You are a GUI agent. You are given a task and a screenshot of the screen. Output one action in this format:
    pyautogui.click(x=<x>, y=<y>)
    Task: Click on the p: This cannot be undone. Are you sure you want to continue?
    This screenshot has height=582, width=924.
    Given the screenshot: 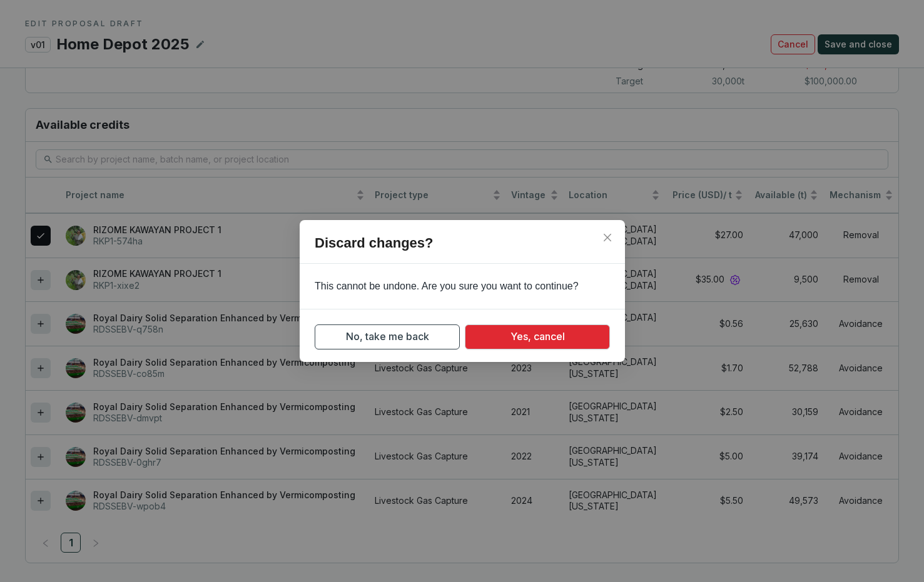 What is the action you would take?
    pyautogui.click(x=462, y=286)
    